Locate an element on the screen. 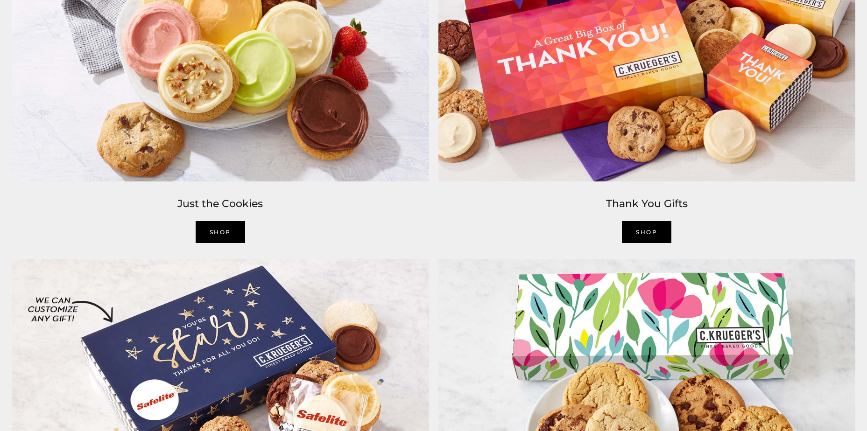 The image size is (867, 431). a: SHOP is located at coordinates (220, 232).